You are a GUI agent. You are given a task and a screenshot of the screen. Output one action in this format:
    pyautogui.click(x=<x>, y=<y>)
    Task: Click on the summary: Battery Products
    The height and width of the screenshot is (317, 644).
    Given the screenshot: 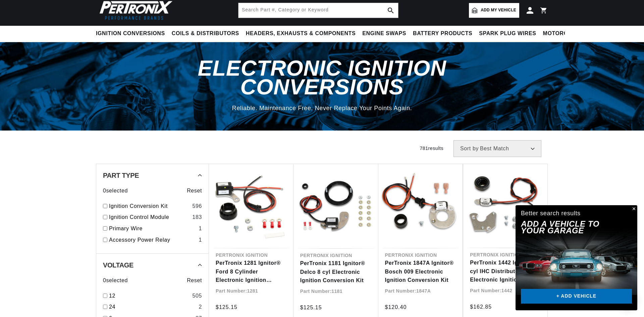 What is the action you would take?
    pyautogui.click(x=443, y=34)
    